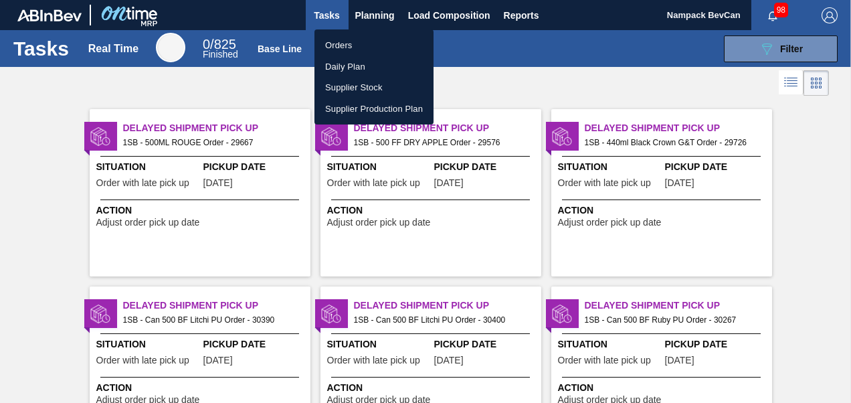  What do you see at coordinates (374, 88) in the screenshot?
I see `a: Supplier Stock` at bounding box center [374, 88].